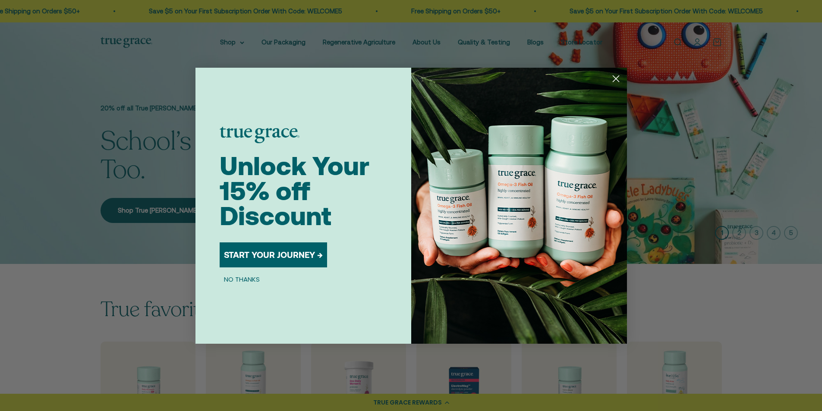  Describe the element at coordinates (616, 79) in the screenshot. I see `button: Close dialog` at that location.